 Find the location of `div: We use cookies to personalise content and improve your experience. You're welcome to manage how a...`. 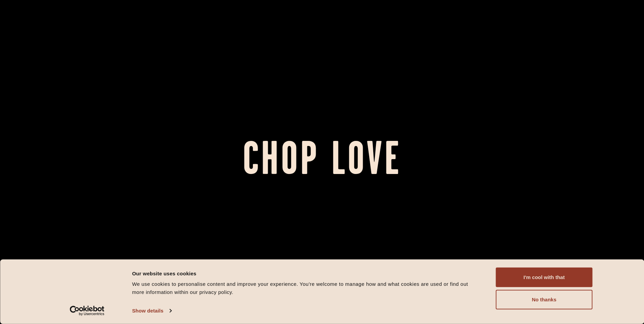

div: We use cookies to personalise content and improve your experience. You're welcome to manage how a... is located at coordinates (306, 288).